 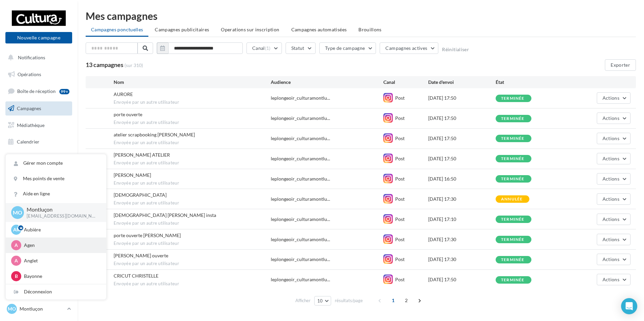 What do you see at coordinates (61, 277) in the screenshot?
I see `p: Bayonne` at bounding box center [61, 277].